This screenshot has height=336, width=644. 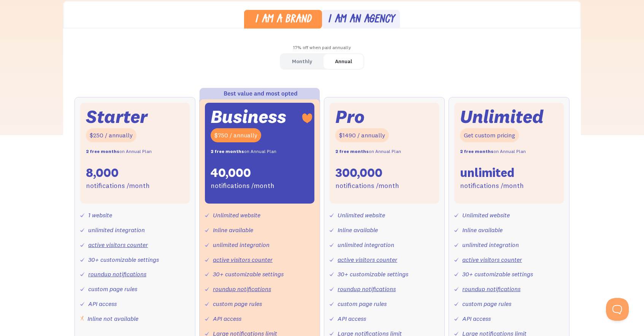 What do you see at coordinates (236, 135) in the screenshot?
I see `div: $750 / annually` at bounding box center [236, 135].